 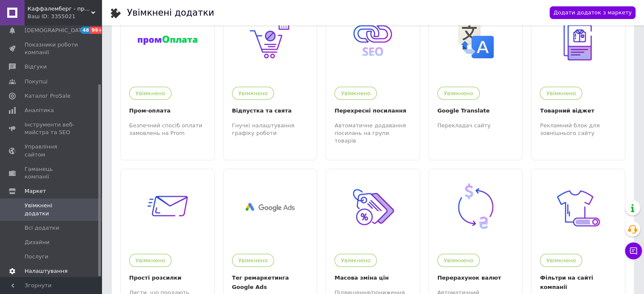 What do you see at coordinates (97, 30) in the screenshot?
I see `span: 99+` at bounding box center [97, 30].